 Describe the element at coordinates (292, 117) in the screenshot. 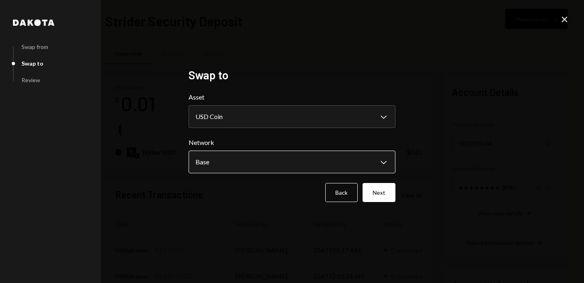

I see `button: Asset` at that location.